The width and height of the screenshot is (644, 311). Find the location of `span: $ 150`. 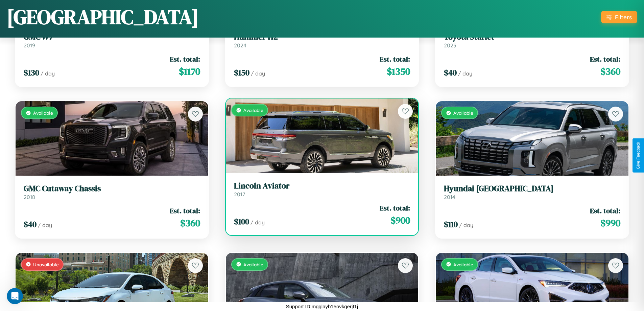

span: $ 150 is located at coordinates (242, 72).